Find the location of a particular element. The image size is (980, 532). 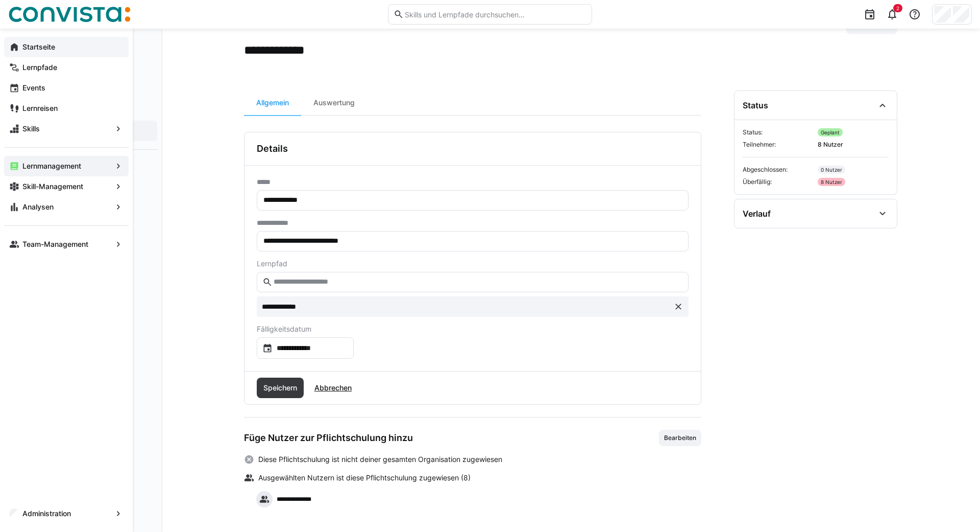

span: 2 is located at coordinates (898, 8).